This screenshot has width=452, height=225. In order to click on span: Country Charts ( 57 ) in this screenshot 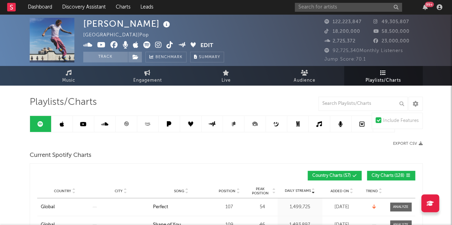, I will do `click(331, 176)`.